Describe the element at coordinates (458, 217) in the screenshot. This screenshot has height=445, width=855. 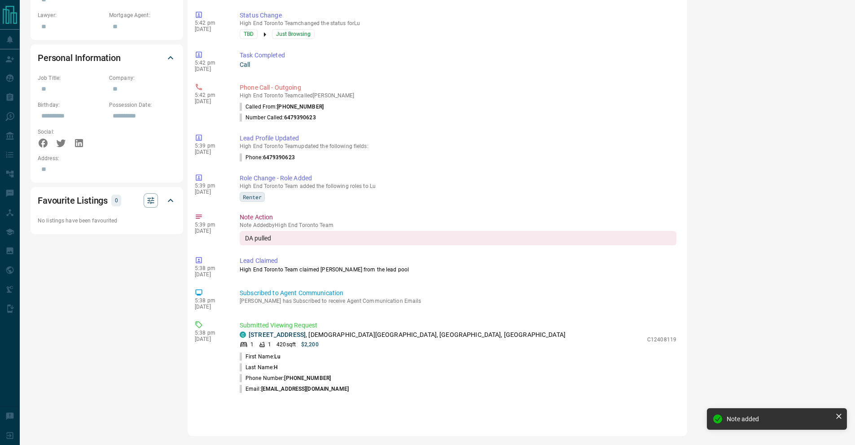
I see `p: Note Action` at that location.